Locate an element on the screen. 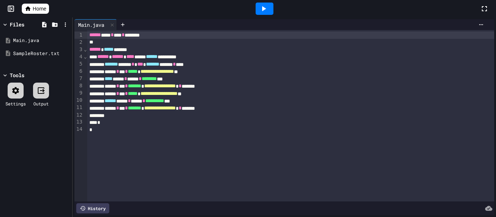  span: Home is located at coordinates (39, 9).